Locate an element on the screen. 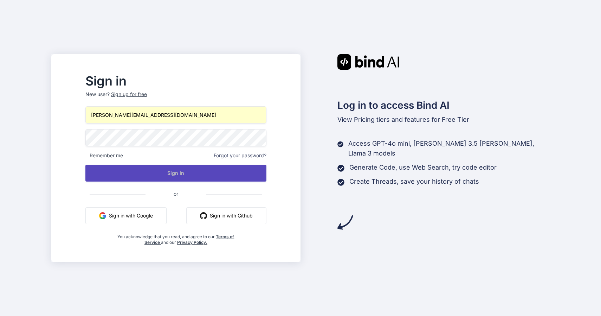 The height and width of the screenshot is (316, 601). button: Sign In is located at coordinates (176, 173).